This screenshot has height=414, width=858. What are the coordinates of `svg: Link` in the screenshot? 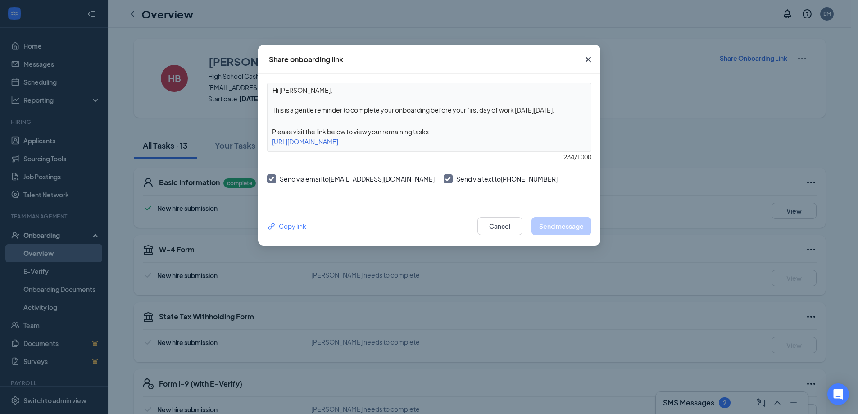 It's located at (272, 226).